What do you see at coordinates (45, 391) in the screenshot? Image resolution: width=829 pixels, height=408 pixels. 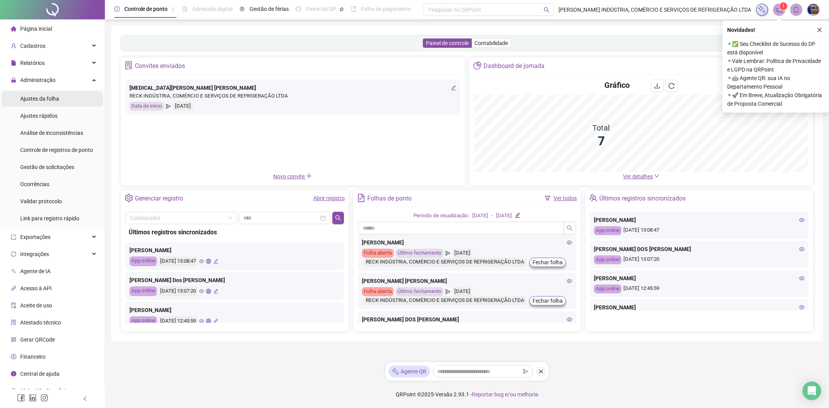 I see `span: Clube QR - Beneficios` at bounding box center [45, 391].